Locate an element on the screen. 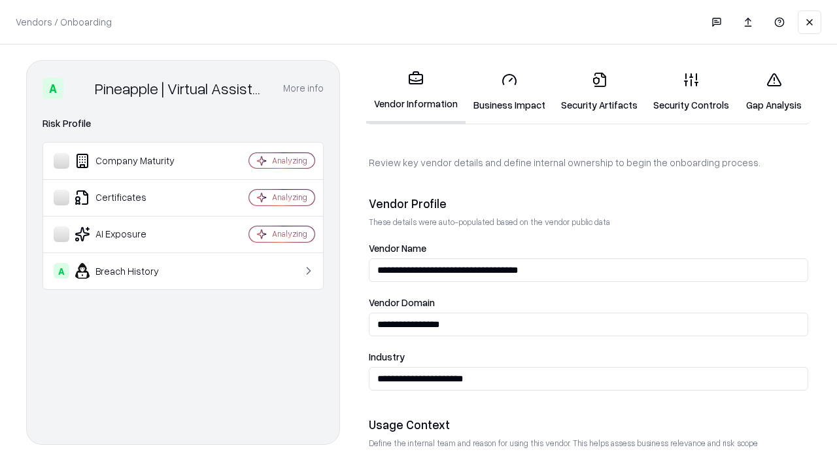  a: Vendor Information is located at coordinates (416, 92).